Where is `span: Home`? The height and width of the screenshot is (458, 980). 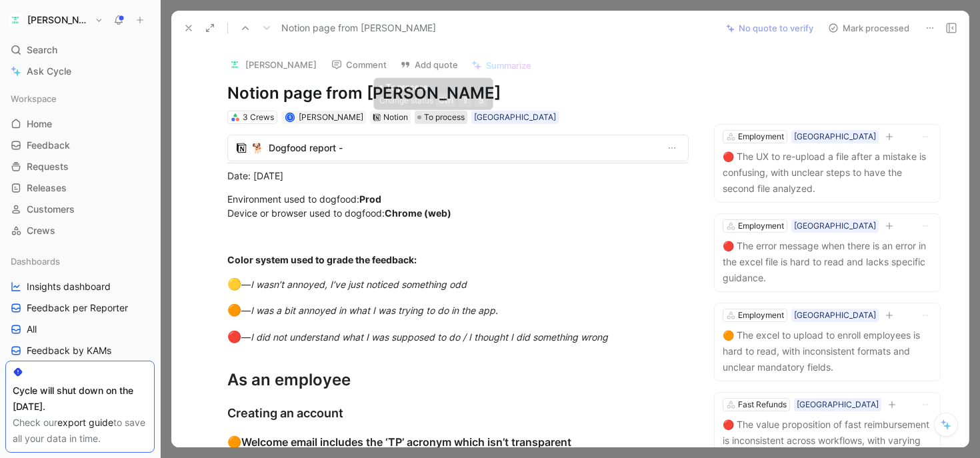 span: Home is located at coordinates (39, 124).